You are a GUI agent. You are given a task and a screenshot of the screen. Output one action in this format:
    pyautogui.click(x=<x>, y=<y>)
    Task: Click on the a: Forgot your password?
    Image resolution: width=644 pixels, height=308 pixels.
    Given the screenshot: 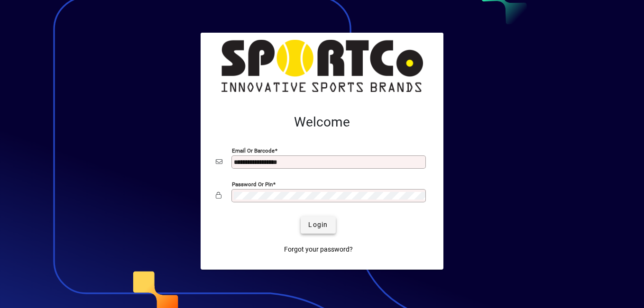 What is the action you would take?
    pyautogui.click(x=318, y=250)
    